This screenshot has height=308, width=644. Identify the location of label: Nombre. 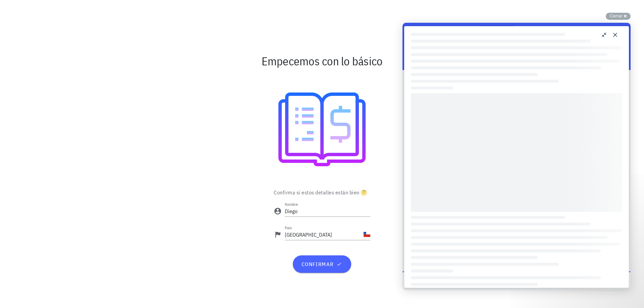
(291, 204).